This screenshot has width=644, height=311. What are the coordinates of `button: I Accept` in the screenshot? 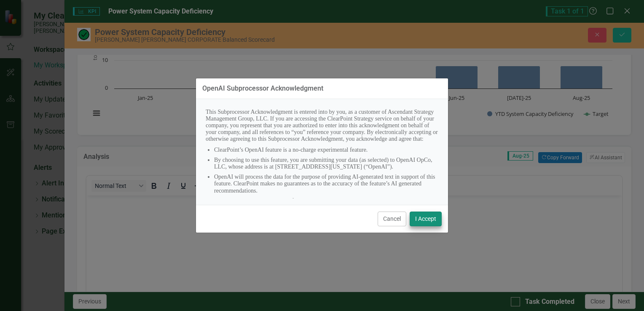 It's located at (426, 219).